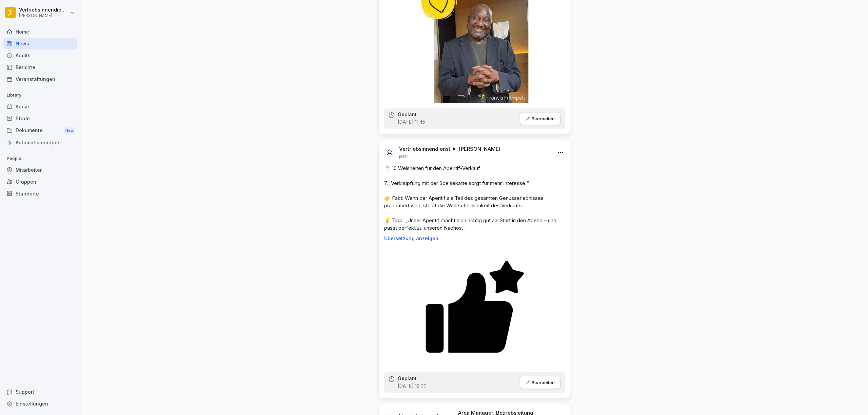 The image size is (868, 415). I want to click on a: Pfade, so click(41, 118).